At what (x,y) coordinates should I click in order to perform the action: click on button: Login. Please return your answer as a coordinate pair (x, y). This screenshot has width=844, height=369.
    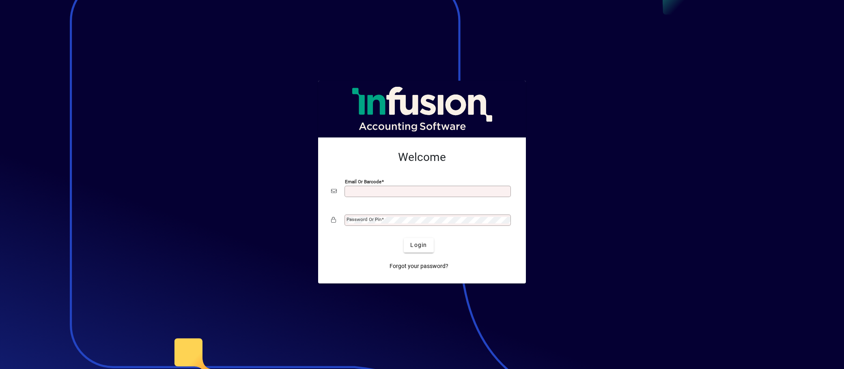
    Looking at the image, I should click on (419, 246).